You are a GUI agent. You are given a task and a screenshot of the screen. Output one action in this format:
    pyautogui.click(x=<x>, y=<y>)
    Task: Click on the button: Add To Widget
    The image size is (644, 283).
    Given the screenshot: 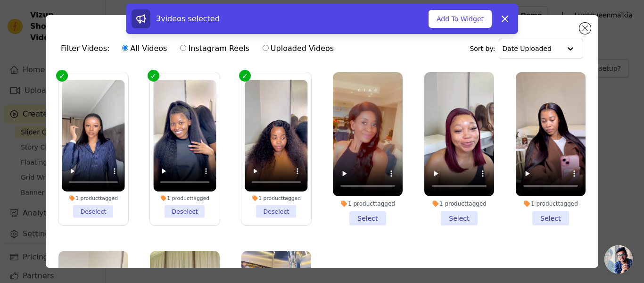 What is the action you would take?
    pyautogui.click(x=460, y=19)
    